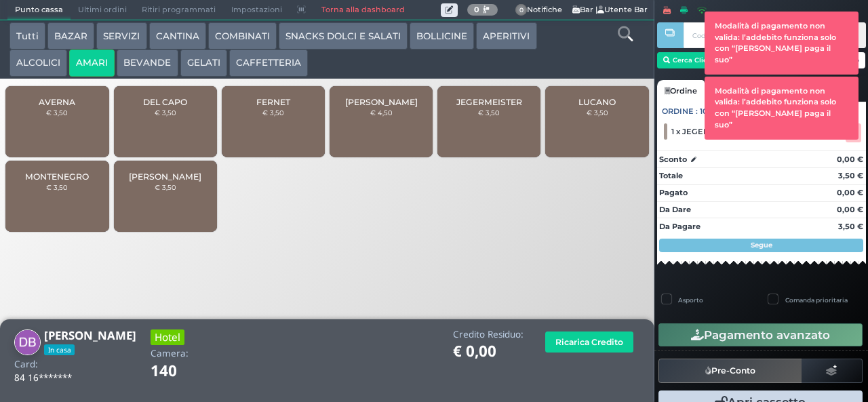 This screenshot has height=402, width=868. What do you see at coordinates (242, 36) in the screenshot?
I see `button: COMBINATI` at bounding box center [242, 36].